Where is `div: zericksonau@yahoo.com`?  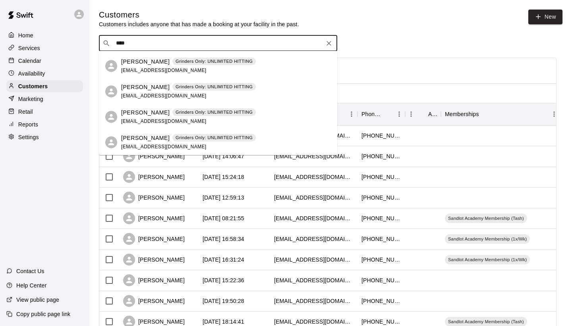 div: zericksonau@yahoo.com is located at coordinates (314, 259).